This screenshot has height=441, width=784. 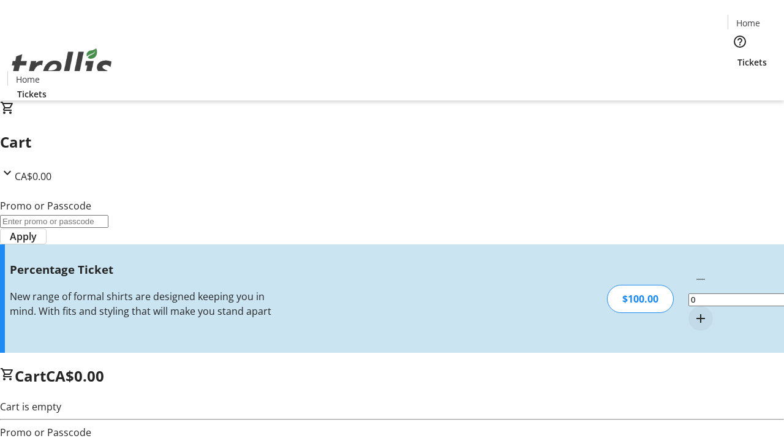 What do you see at coordinates (701, 319) in the screenshot?
I see `button: Increment by one` at bounding box center [701, 319].